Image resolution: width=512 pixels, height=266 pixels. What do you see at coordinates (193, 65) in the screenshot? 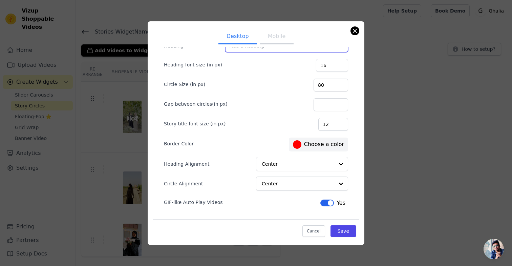
I see `label: Heading font size (in px)` at bounding box center [193, 65].